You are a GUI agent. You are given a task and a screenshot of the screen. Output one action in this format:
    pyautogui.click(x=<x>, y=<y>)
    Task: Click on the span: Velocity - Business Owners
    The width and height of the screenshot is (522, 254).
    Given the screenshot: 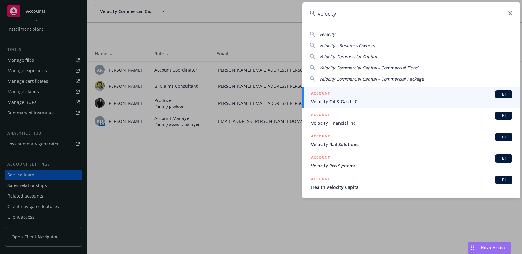 What is the action you would take?
    pyautogui.click(x=347, y=45)
    